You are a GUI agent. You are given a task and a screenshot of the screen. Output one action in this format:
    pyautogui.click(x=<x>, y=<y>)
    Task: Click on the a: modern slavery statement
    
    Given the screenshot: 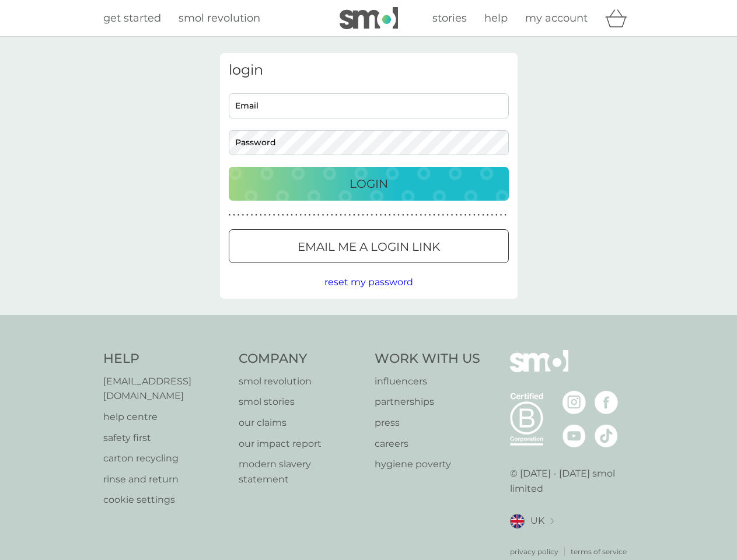 What is the action you would take?
    pyautogui.click(x=301, y=471)
    